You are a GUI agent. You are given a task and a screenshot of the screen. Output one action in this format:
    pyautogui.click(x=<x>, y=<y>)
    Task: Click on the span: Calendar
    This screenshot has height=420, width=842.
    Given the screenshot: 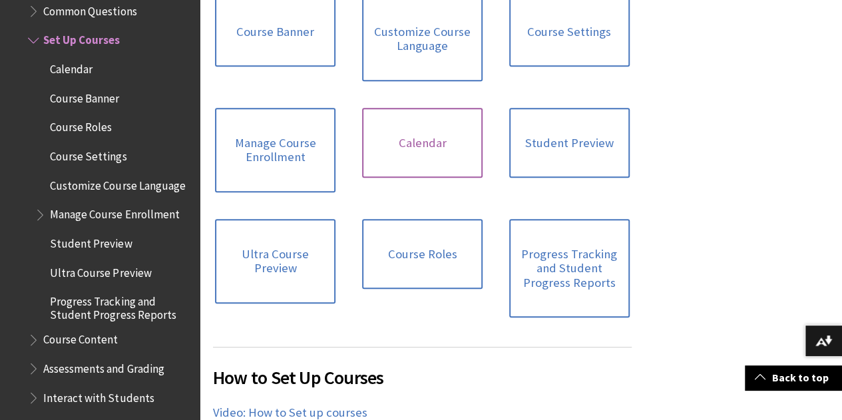 What is the action you would take?
    pyautogui.click(x=71, y=67)
    